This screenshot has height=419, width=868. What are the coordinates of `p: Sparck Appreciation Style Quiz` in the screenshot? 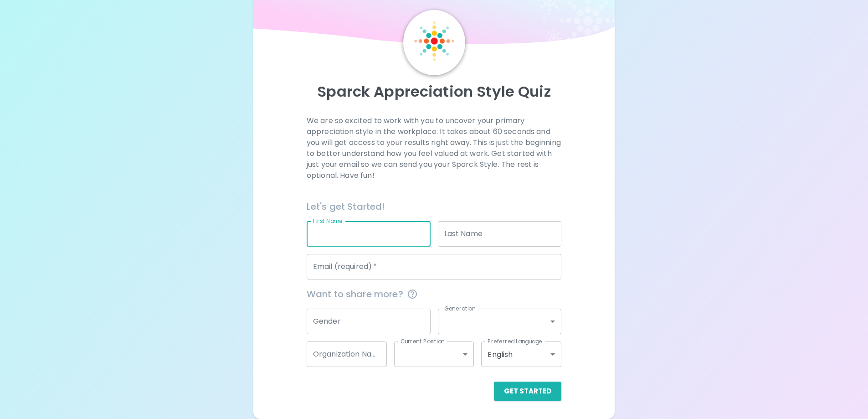 It's located at (434, 92).